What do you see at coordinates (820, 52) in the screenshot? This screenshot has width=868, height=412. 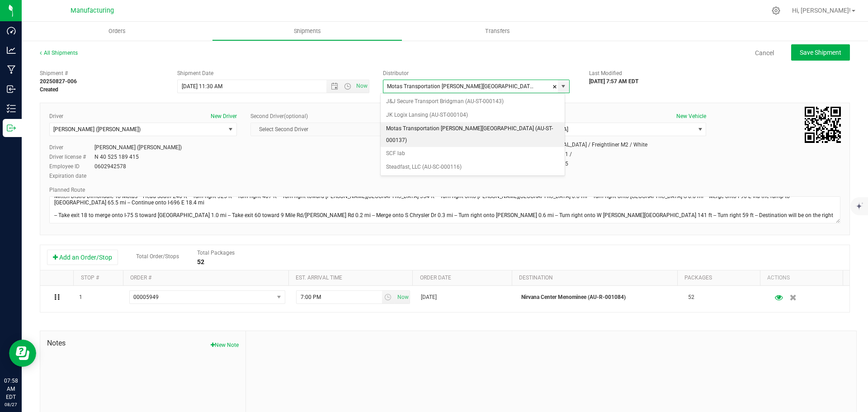 I see `span: Save Shipment` at bounding box center [820, 52].